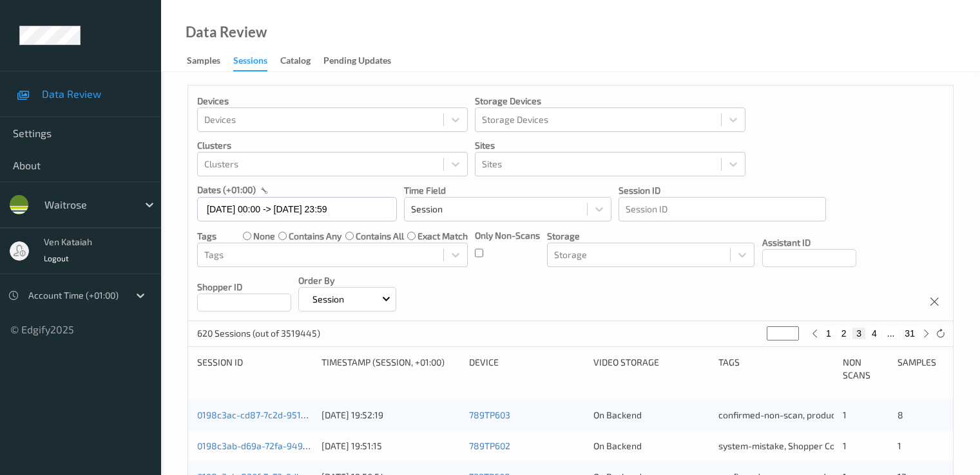  I want to click on p: dates (+01:00), so click(226, 190).